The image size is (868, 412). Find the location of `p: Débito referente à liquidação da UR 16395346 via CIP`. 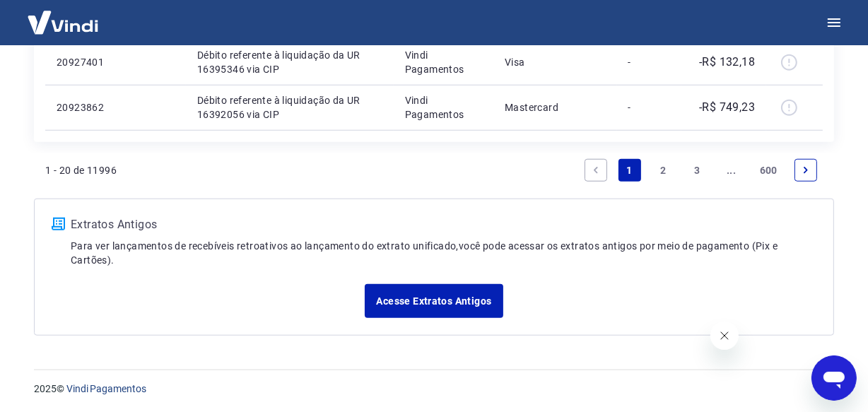

p: Débito referente à liquidação da UR 16395346 via CIP is located at coordinates (290, 62).